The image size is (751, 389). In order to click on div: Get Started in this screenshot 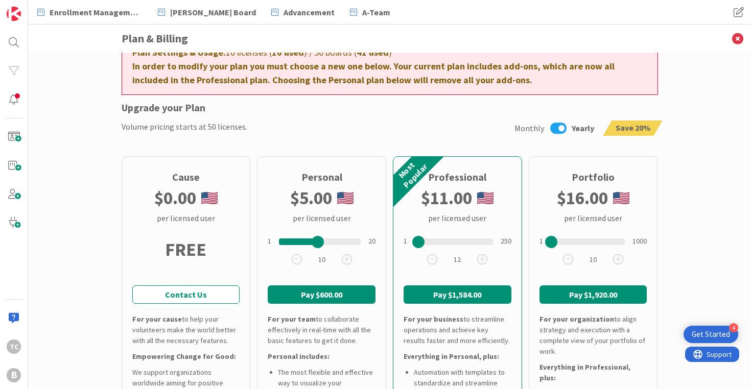, I will do `click(711, 335)`.